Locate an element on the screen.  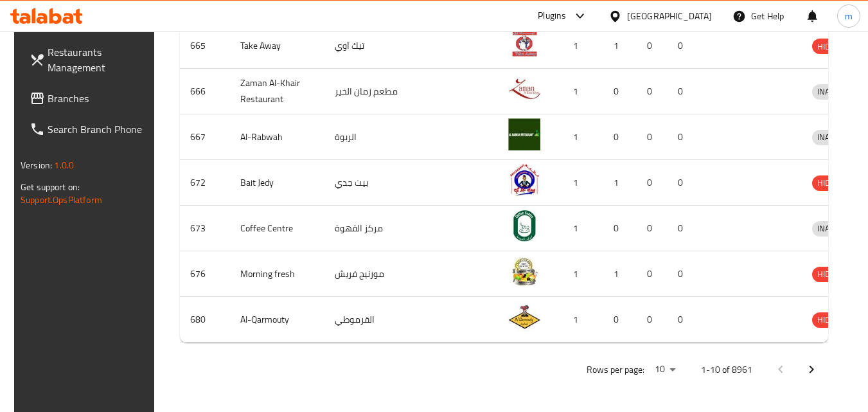
a: Support.OpsPlatform is located at coordinates (61, 200).